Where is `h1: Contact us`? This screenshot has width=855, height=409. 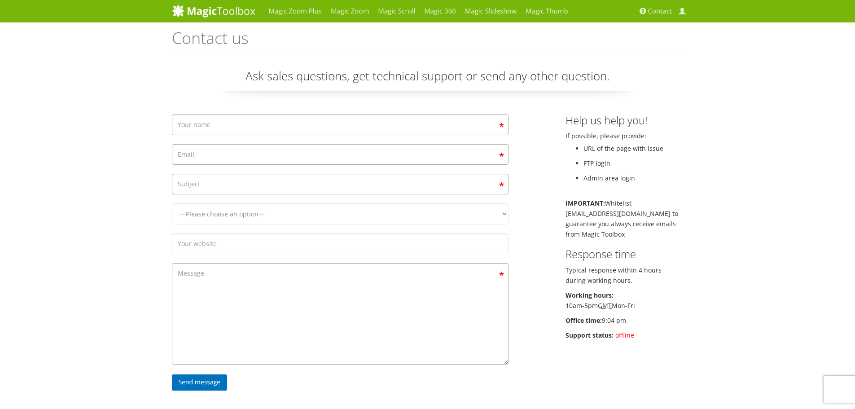 h1: Contact us is located at coordinates (428, 42).